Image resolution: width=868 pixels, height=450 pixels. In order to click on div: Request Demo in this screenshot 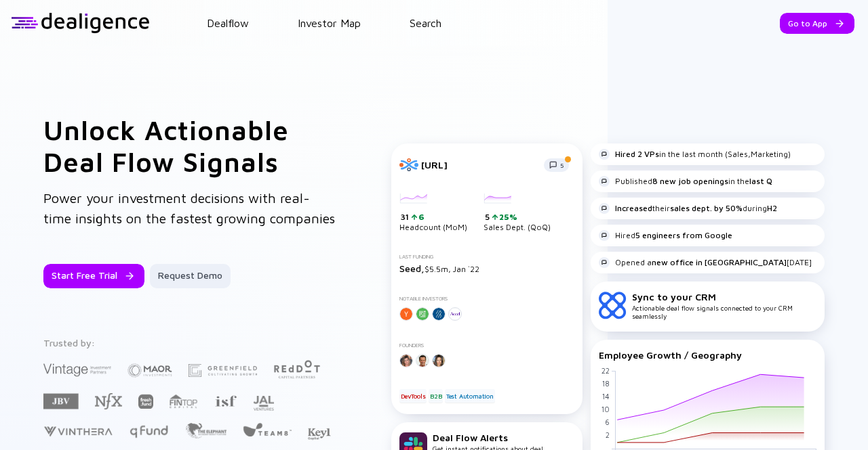, I will do `click(189, 276)`.